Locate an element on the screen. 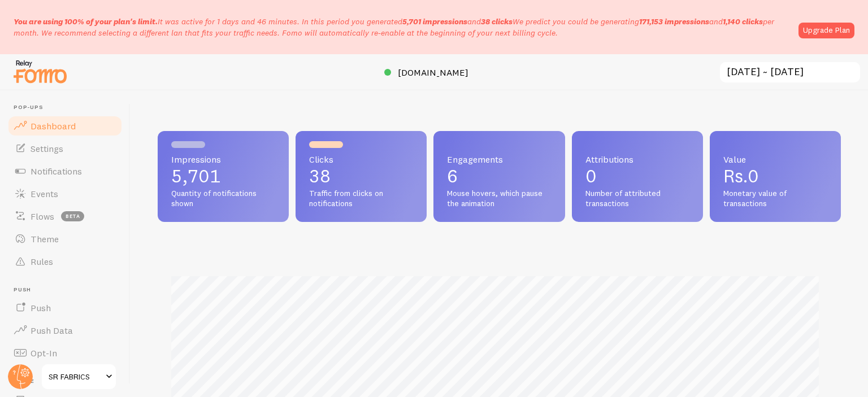 The height and width of the screenshot is (397, 868). span: Flows is located at coordinates (43, 216).